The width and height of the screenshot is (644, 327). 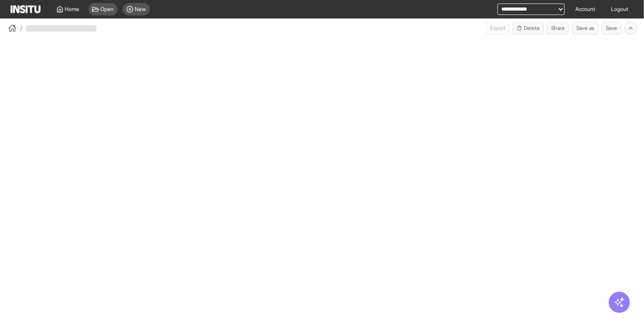 I want to click on span: Can currently only export from Insights reports., so click(x=497, y=28).